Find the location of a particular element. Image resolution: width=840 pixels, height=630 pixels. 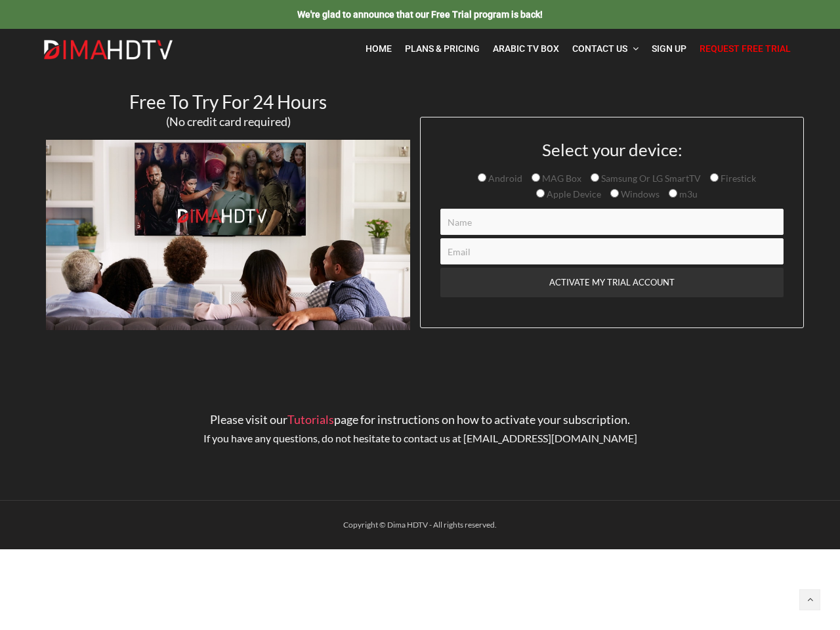

a: Home is located at coordinates (379, 48).